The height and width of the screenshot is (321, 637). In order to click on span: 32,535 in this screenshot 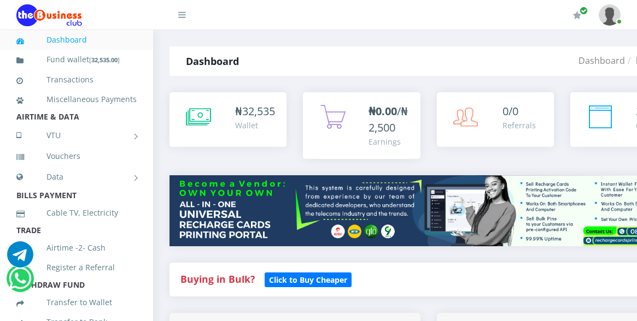, I will do `click(258, 111)`.